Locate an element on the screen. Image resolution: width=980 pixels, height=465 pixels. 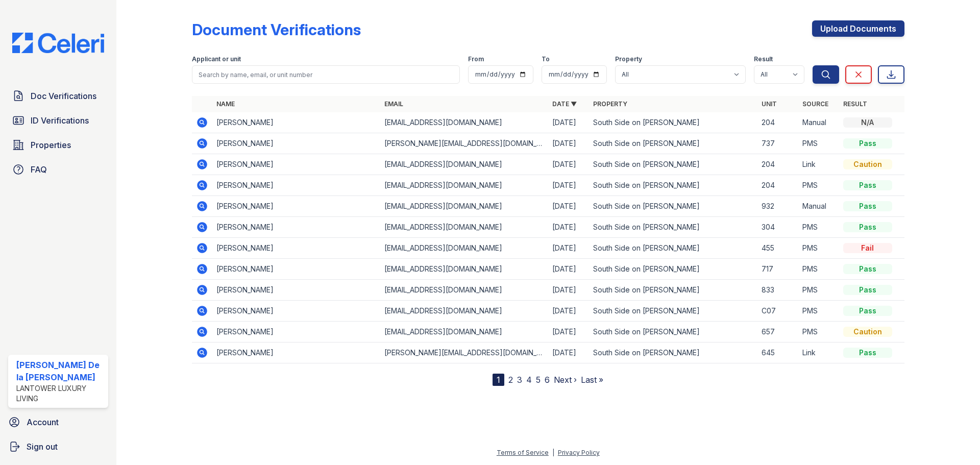
a: Name is located at coordinates (226, 104).